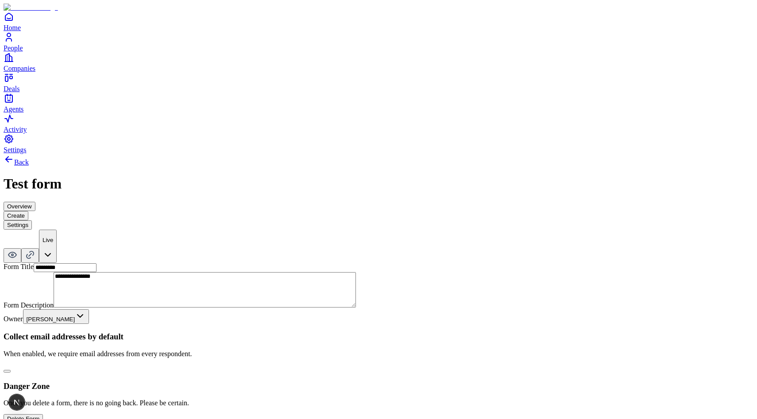 The width and height of the screenshot is (757, 419). Describe the element at coordinates (379, 82) in the screenshot. I see `a: Deals` at that location.